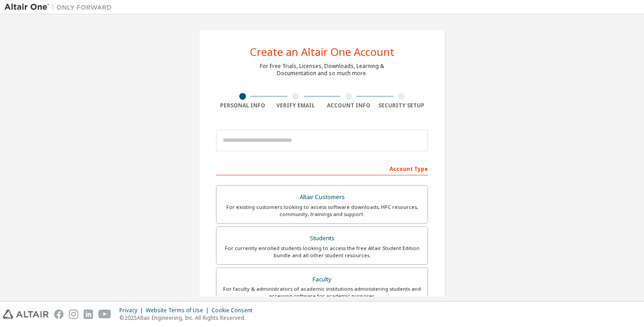 This screenshot has height=327, width=644. I want to click on img: instagram.svg, so click(73, 314).